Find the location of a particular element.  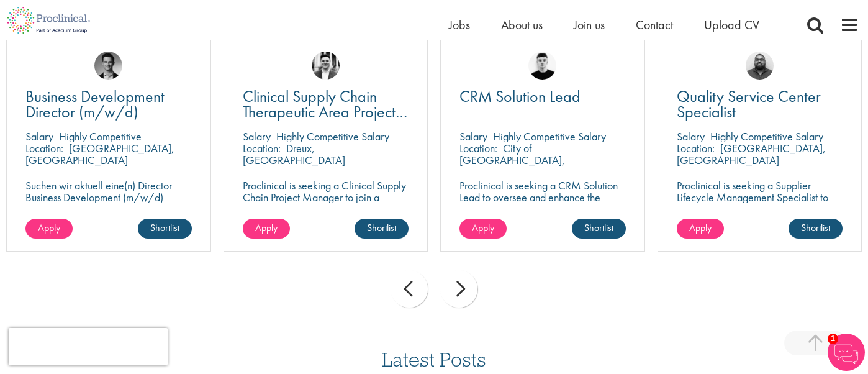

a: Business Development Director (m/w/d) is located at coordinates (108, 104).